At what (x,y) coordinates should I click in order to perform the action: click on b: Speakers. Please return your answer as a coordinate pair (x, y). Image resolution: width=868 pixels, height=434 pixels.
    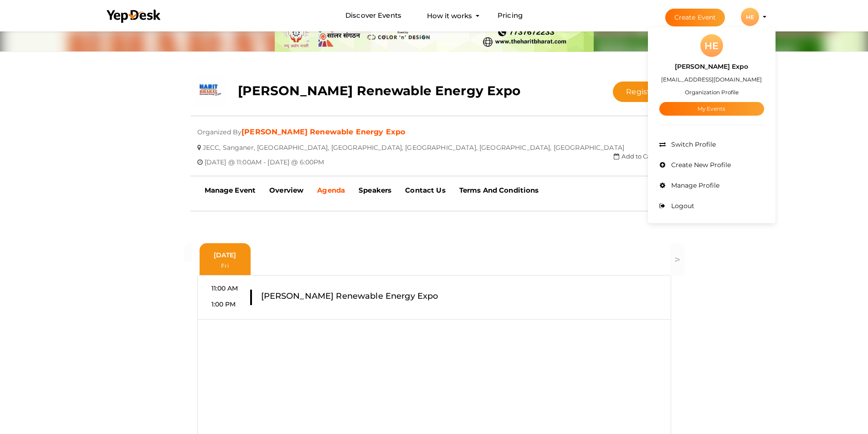
    Looking at the image, I should click on (375, 190).